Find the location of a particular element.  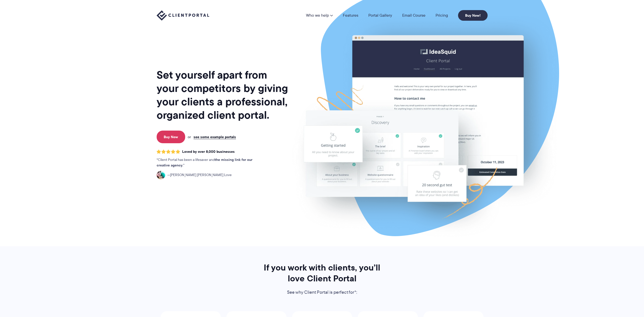

strong: the missing link for our creative agency is located at coordinates (204, 162).